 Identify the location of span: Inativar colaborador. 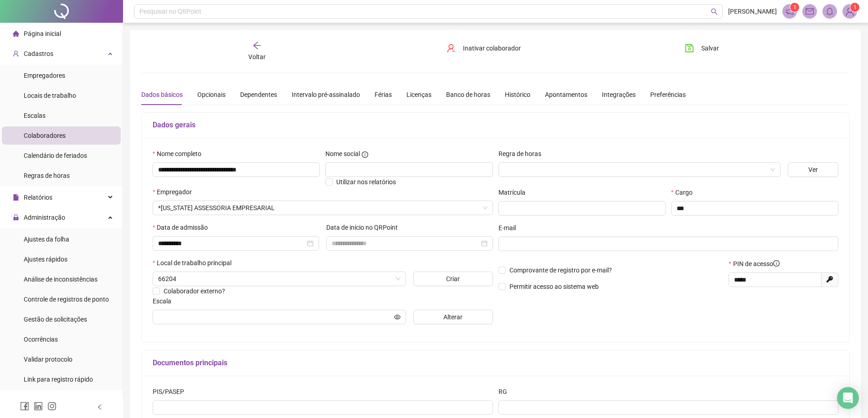
(491, 49).